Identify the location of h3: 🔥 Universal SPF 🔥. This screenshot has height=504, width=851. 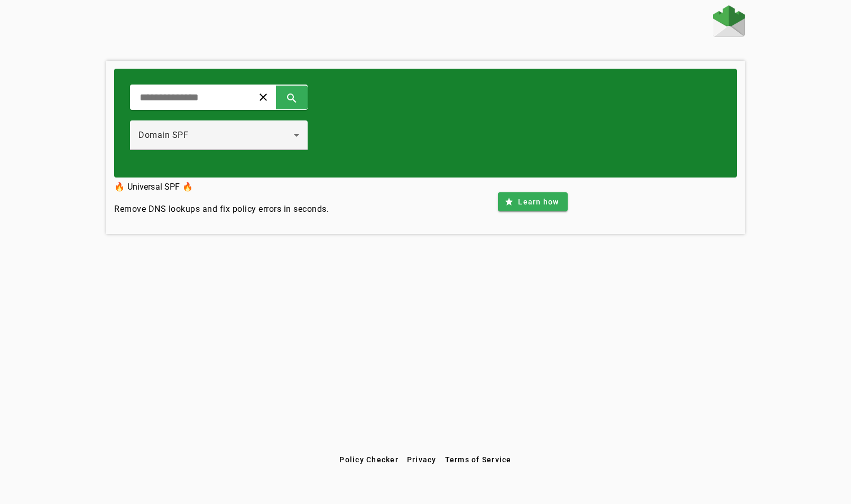
(221, 187).